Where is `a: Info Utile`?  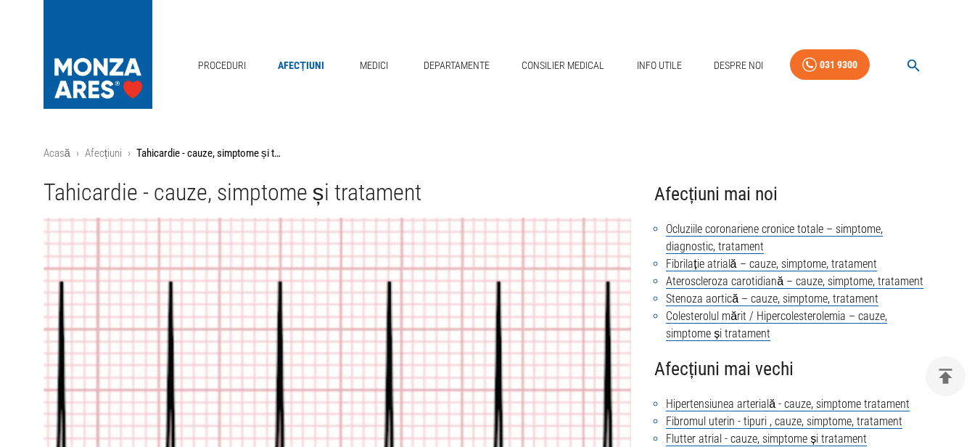
a: Info Utile is located at coordinates (659, 65).